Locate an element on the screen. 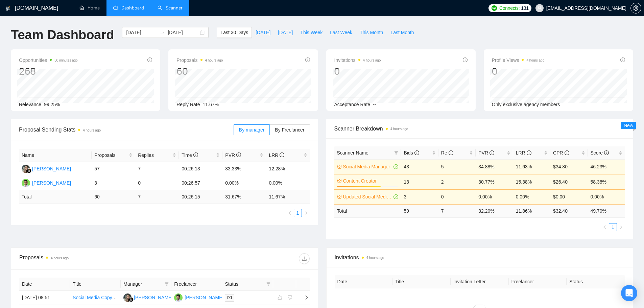 The height and width of the screenshot is (308, 644). span: Connects: is located at coordinates (510, 8).